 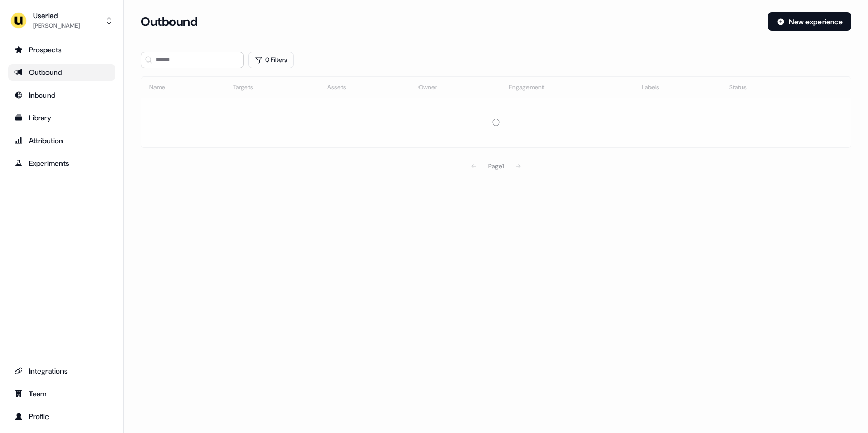 What do you see at coordinates (62, 141) in the screenshot?
I see `a: Go to attribution` at bounding box center [62, 141].